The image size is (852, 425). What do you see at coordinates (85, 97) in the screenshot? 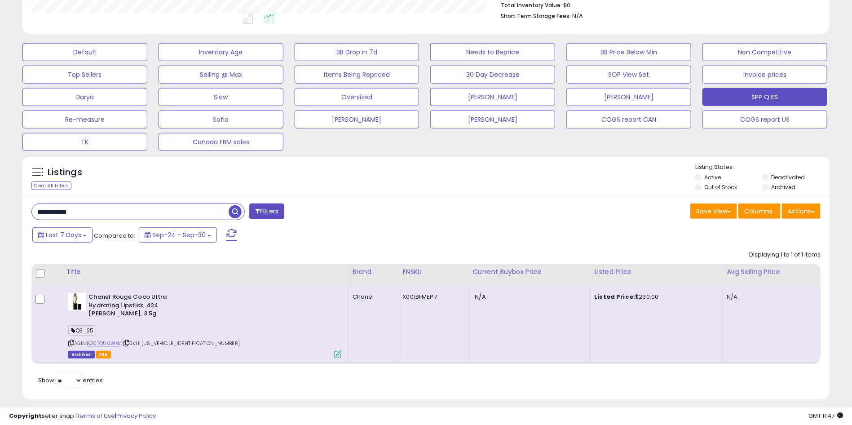
I see `button: Darya` at bounding box center [85, 97].